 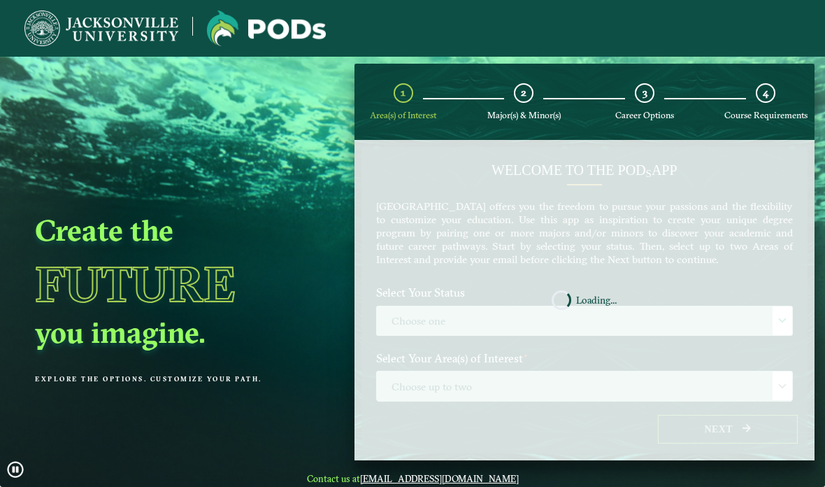 What do you see at coordinates (177, 230) in the screenshot?
I see `h2: Create the` at bounding box center [177, 230].